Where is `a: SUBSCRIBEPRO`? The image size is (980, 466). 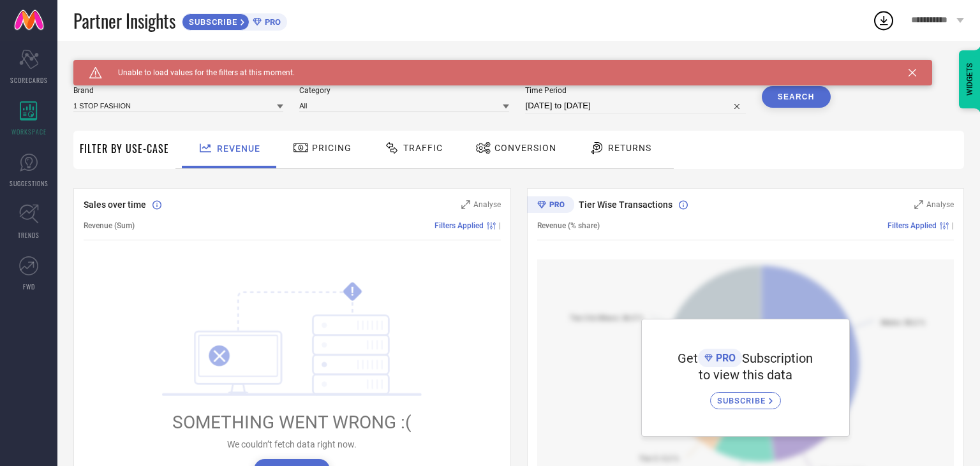 a: SUBSCRIBEPRO is located at coordinates (234, 21).